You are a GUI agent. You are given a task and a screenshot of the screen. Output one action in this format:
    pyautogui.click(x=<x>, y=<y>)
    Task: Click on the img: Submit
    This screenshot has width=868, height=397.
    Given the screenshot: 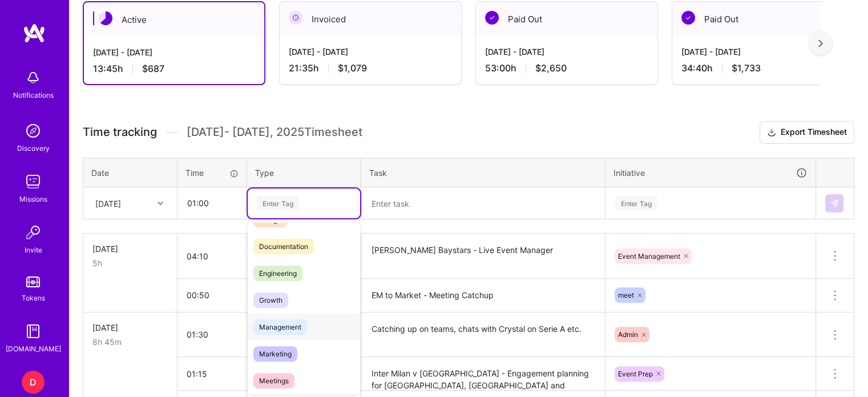 What is the action you would take?
    pyautogui.click(x=834, y=203)
    